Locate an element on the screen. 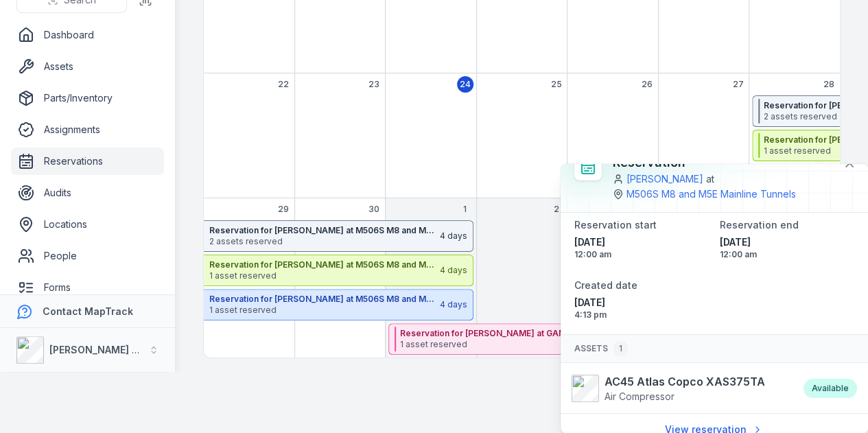 This screenshot has height=433, width=868. span: 2 is located at coordinates (556, 209).